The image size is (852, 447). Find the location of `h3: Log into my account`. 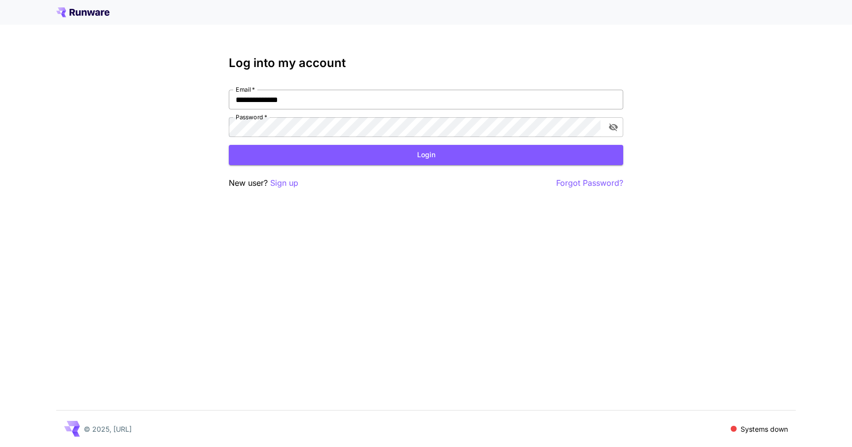

h3: Log into my account is located at coordinates (426, 63).